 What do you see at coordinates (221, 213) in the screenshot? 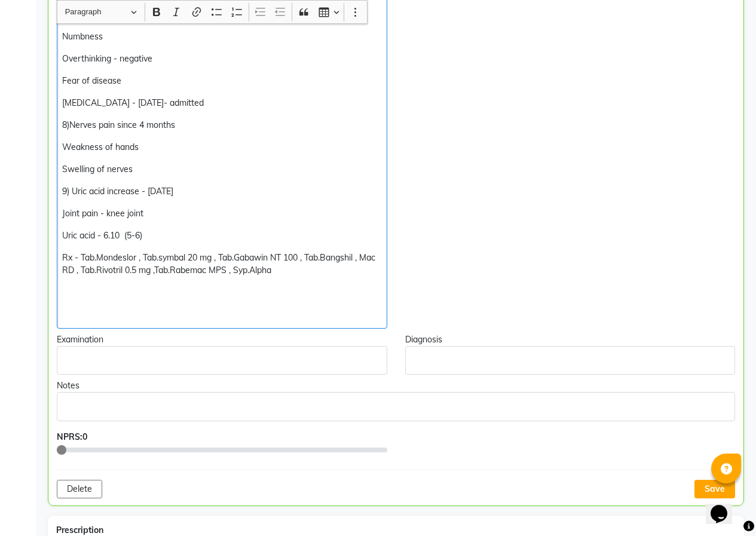
I see `p: Joint pain - knee joint` at bounding box center [221, 213].